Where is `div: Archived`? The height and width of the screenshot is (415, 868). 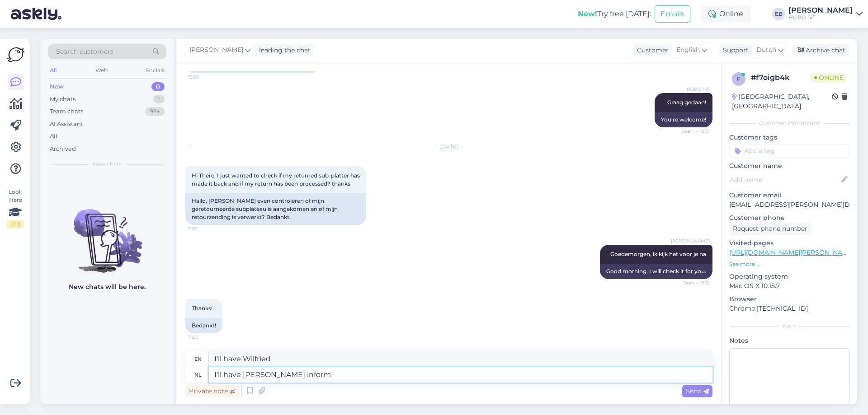 div: Archived is located at coordinates (63, 149).